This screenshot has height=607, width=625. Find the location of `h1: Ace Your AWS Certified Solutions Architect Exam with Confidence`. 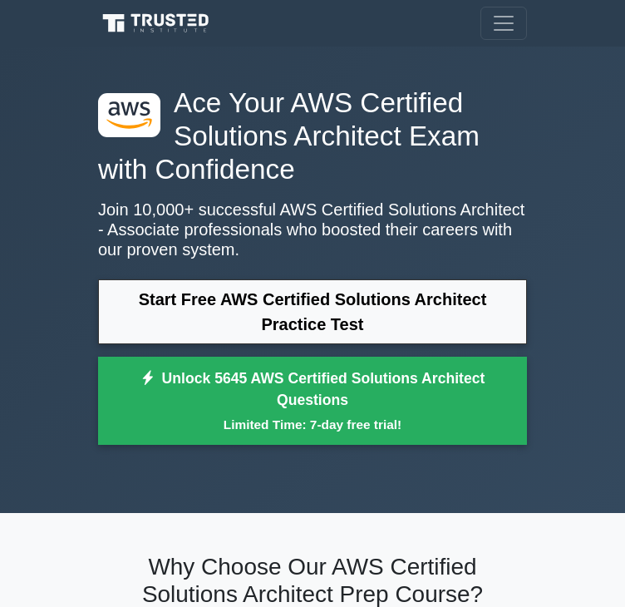

h1: Ace Your AWS Certified Solutions Architect Exam with Confidence is located at coordinates (313, 136).